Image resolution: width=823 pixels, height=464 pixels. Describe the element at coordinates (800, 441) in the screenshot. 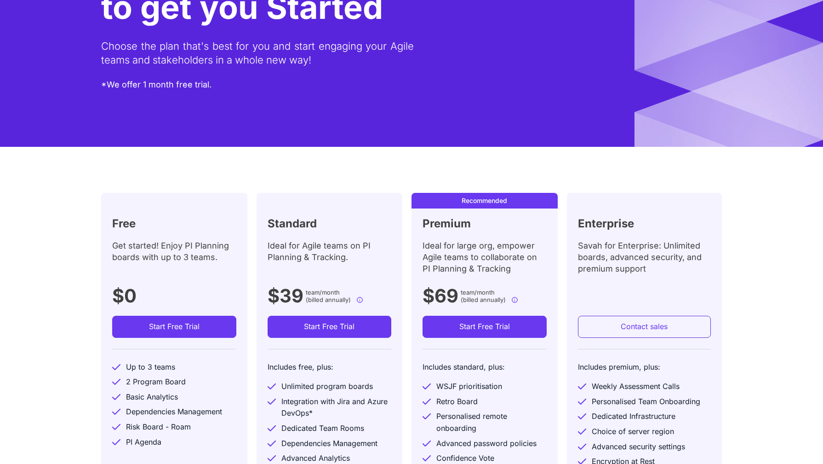

I see `div: Chat Widget` at that location.